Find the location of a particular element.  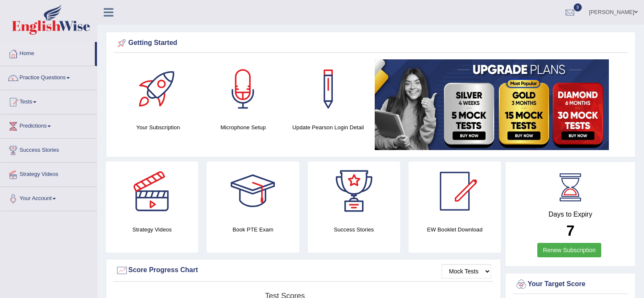

div: Your Target Score is located at coordinates (570, 284).